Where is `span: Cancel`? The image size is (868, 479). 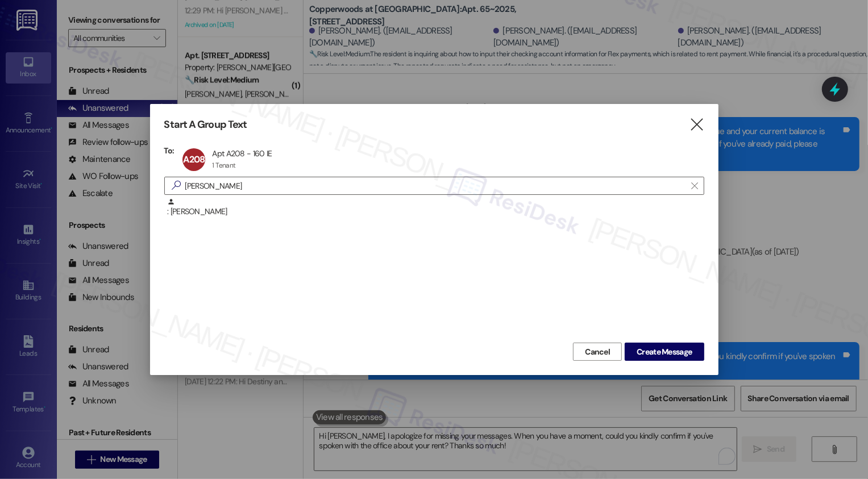
span: Cancel is located at coordinates (598, 352).